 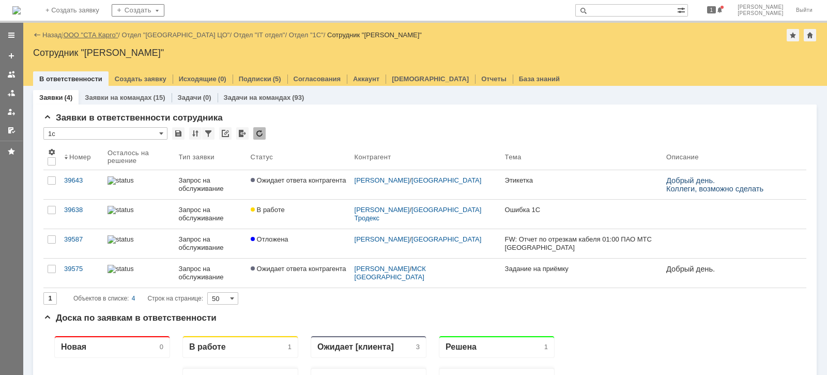 What do you see at coordinates (298, 214) in the screenshot?
I see `a: В работе` at bounding box center [298, 214].